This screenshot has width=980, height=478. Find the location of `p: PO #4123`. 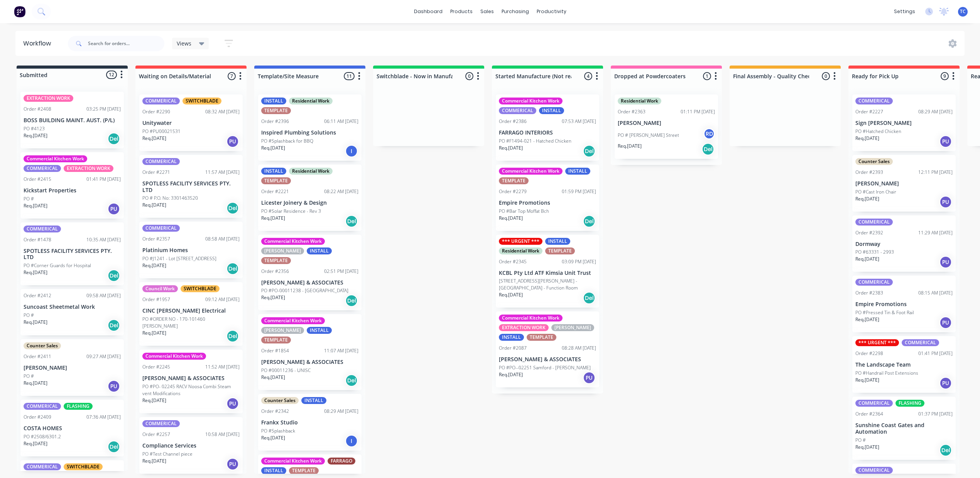

p: PO #4123 is located at coordinates (34, 129).